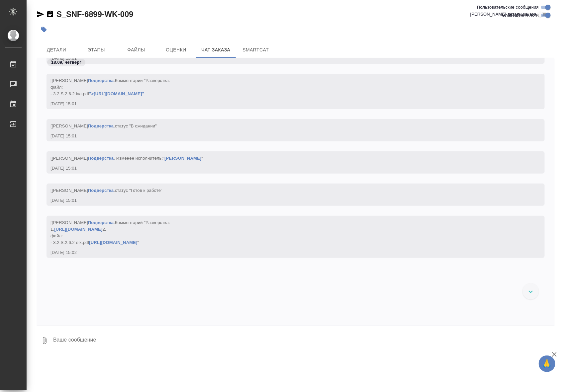 The width and height of the screenshot is (562, 392). Describe the element at coordinates (50, 14) in the screenshot. I see `button: Скопировать ссылку` at that location.